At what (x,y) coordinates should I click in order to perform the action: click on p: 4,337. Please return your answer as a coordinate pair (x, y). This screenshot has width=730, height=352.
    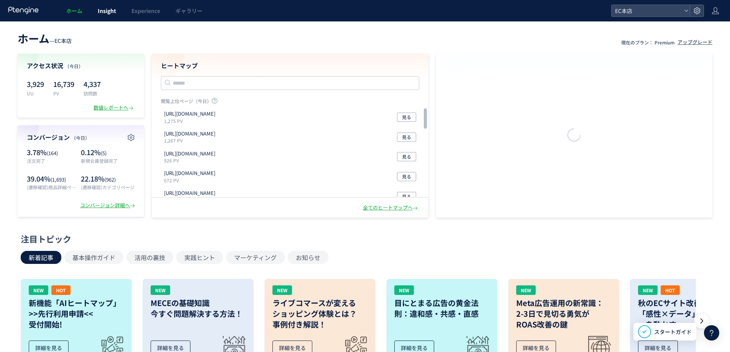
    Looking at the image, I should click on (92, 84).